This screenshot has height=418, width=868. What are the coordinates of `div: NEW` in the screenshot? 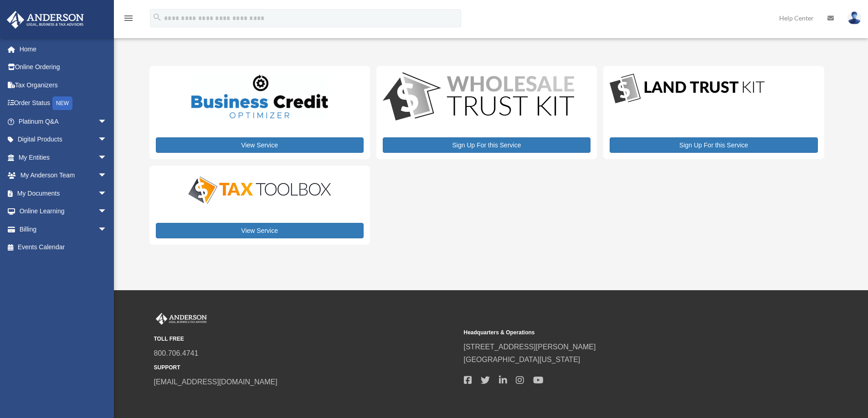 It's located at (62, 104).